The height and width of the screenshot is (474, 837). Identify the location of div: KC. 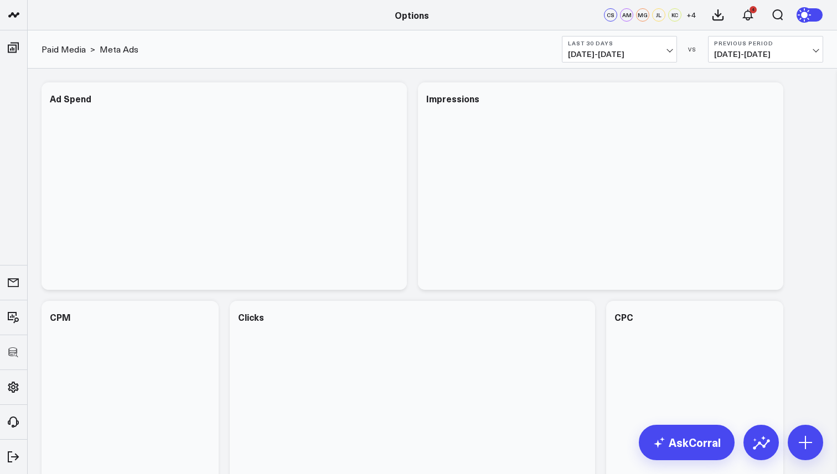
(675, 15).